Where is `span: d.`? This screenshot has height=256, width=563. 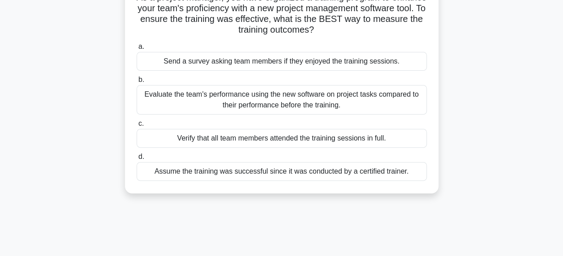
span: d. is located at coordinates (141, 156).